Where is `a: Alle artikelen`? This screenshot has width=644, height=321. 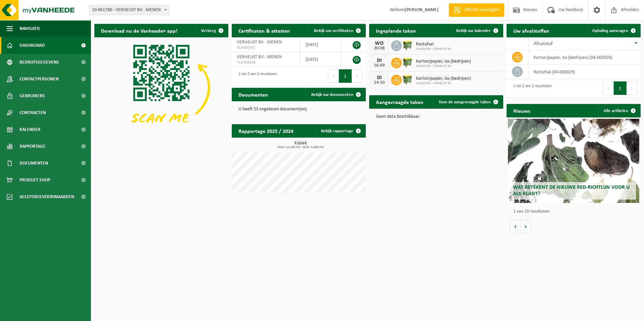
a: Alle artikelen is located at coordinates (619, 111).